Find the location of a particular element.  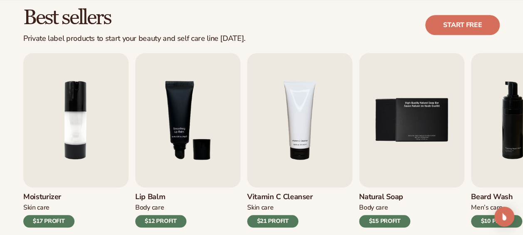

a: 4 / 9 is located at coordinates (299, 140).